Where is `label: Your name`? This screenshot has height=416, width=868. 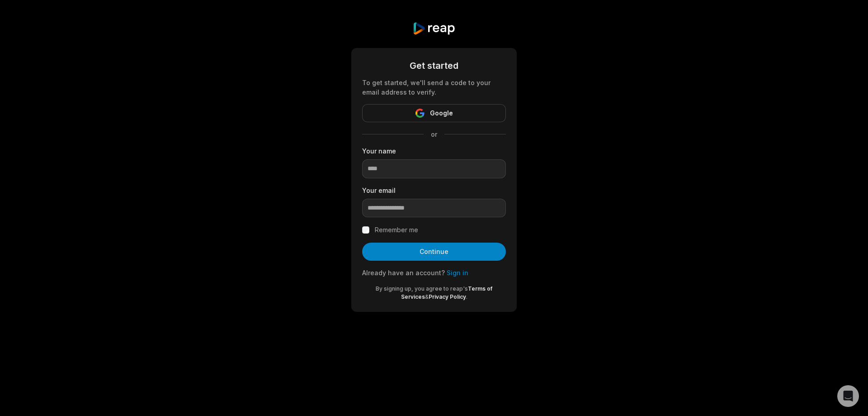
label: Your name is located at coordinates (434, 151).